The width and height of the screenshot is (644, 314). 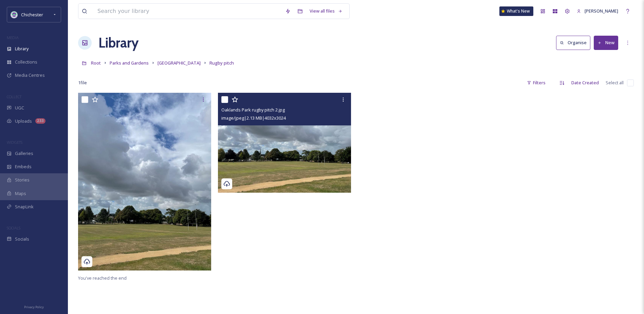 I want to click on span: Oaklands Park rugby pitch 2.jpg, so click(x=253, y=109).